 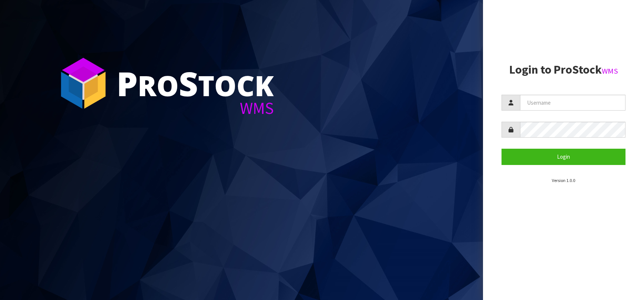 I want to click on div: ro tock, so click(x=195, y=83).